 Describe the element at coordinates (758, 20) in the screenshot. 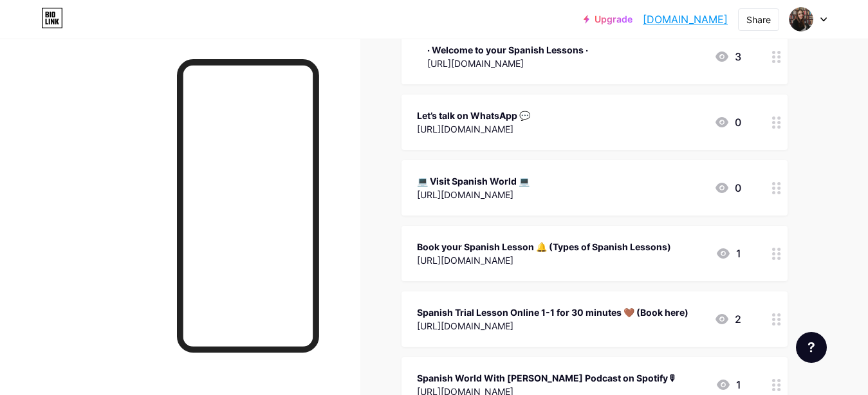

I see `div: Share` at that location.